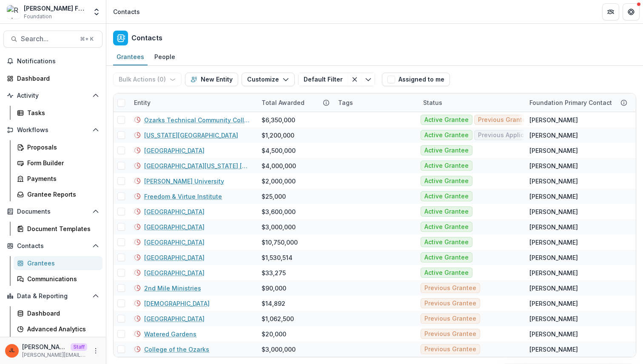 The height and width of the screenshot is (364, 643). What do you see at coordinates (631, 12) in the screenshot?
I see `button: Get Help` at bounding box center [631, 12].